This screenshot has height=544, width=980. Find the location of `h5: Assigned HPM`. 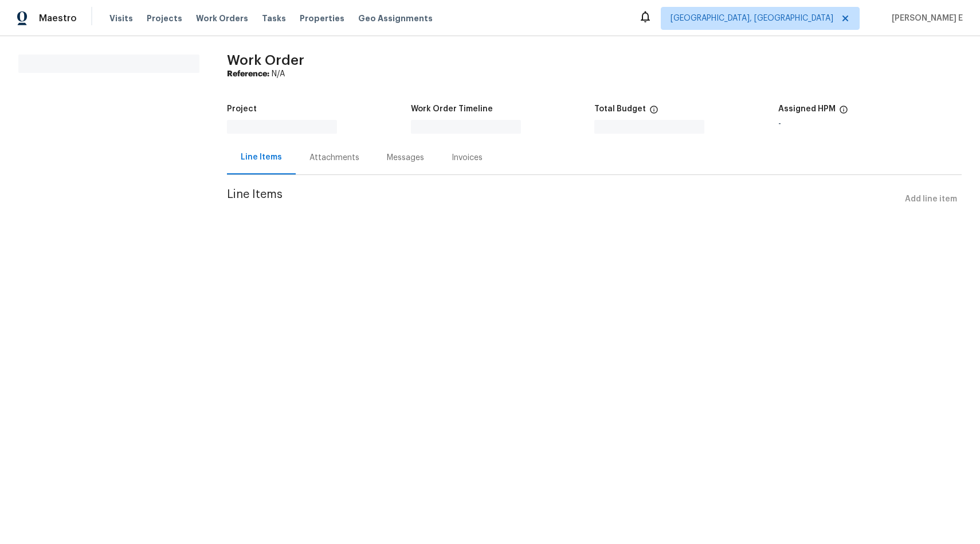

h5: Assigned HPM is located at coordinates (806, 109).